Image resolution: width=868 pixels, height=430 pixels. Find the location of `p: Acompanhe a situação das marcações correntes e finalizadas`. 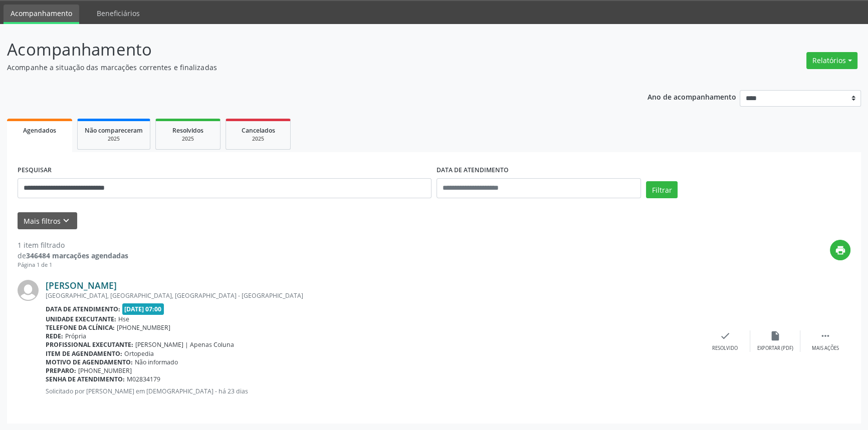

p: Acompanhe a situação das marcações correntes e finalizadas is located at coordinates (306, 67).